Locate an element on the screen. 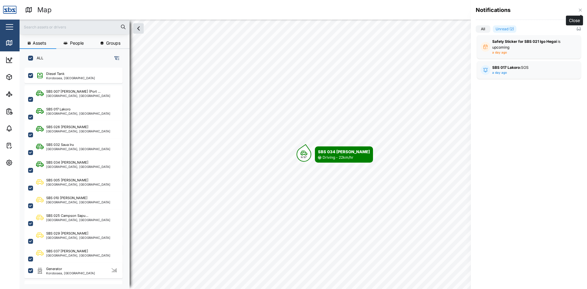  h4: Notifications is located at coordinates (493, 10).